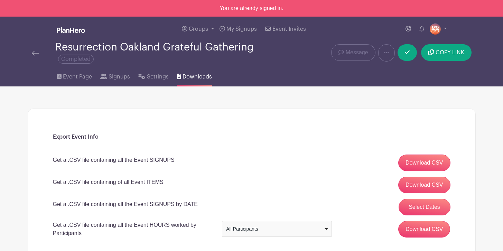 This screenshot has height=251, width=503. What do you see at coordinates (274, 229) in the screenshot?
I see `div: All Participants` at bounding box center [274, 229].